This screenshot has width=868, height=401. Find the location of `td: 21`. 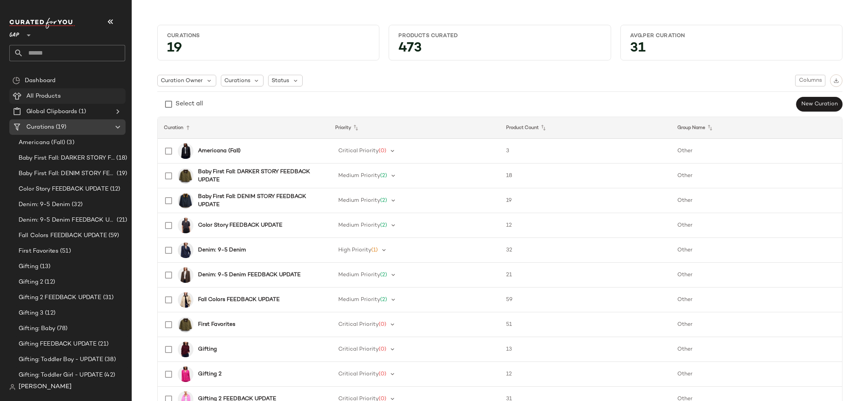

td: 21 is located at coordinates (585, 275).